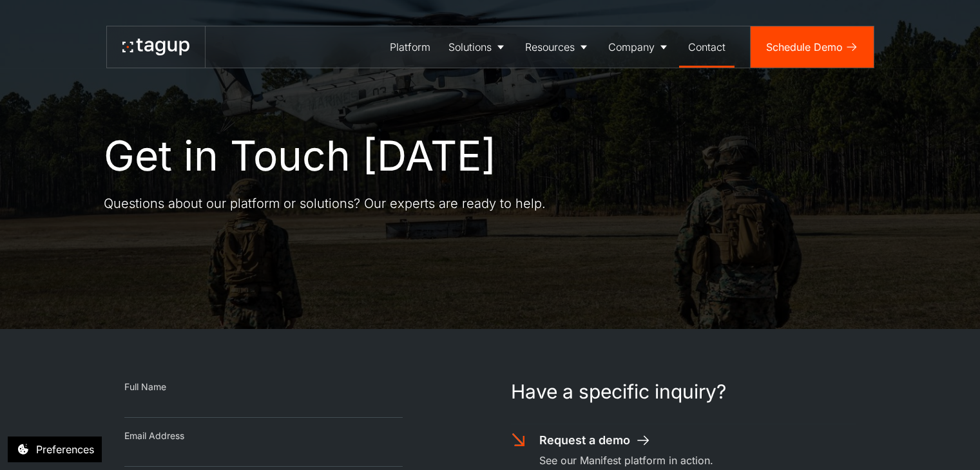 This screenshot has height=470, width=980. What do you see at coordinates (263, 436) in the screenshot?
I see `div: Email Address` at bounding box center [263, 436].